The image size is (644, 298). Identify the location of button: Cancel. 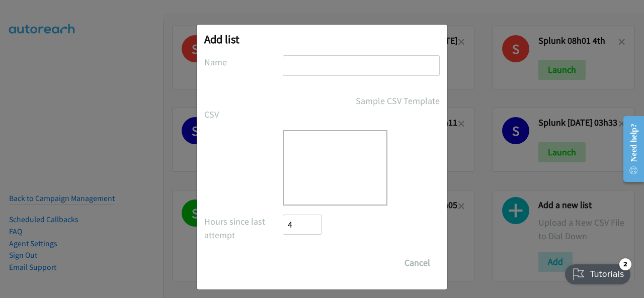
(417, 263).